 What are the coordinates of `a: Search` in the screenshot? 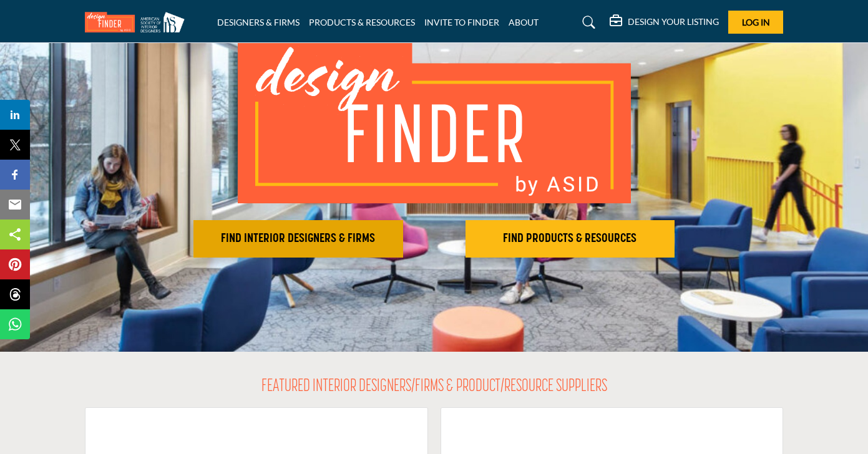 It's located at (587, 22).